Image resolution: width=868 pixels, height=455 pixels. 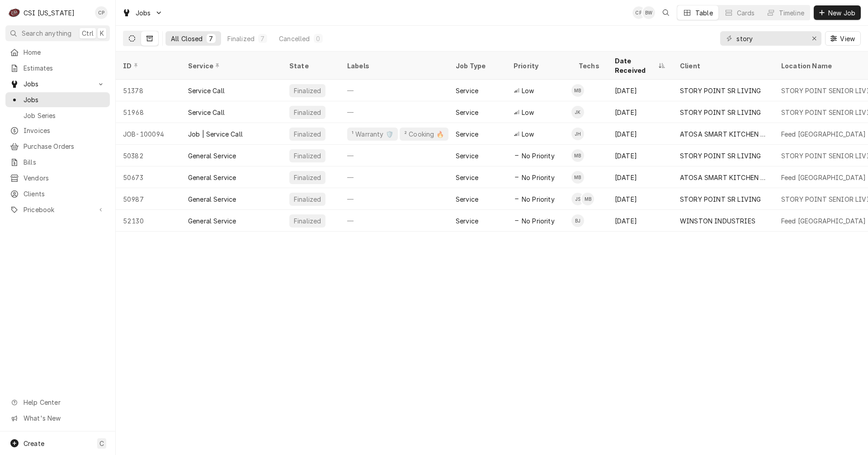 What do you see at coordinates (102, 13) in the screenshot?
I see `div: Craig Pierce's Avatar` at bounding box center [102, 13].